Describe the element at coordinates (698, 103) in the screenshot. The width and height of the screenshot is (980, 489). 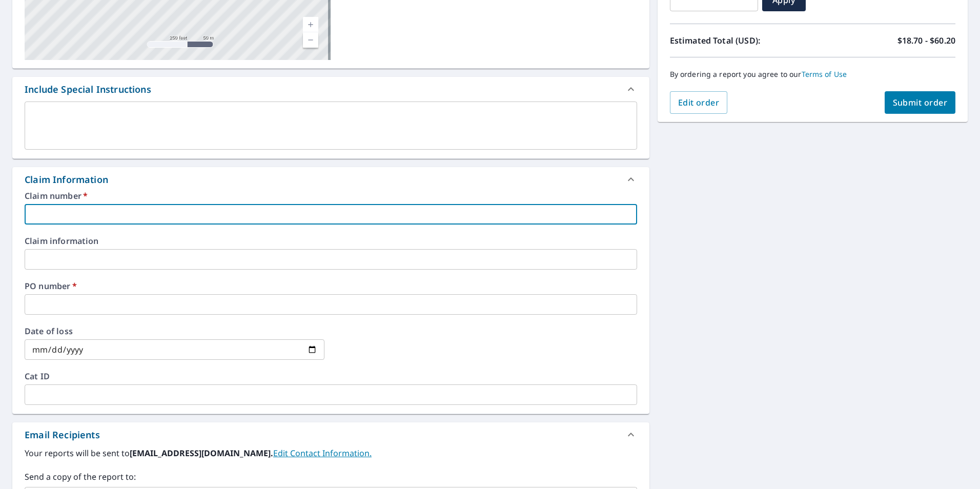
I see `span: Edit order` at that location.